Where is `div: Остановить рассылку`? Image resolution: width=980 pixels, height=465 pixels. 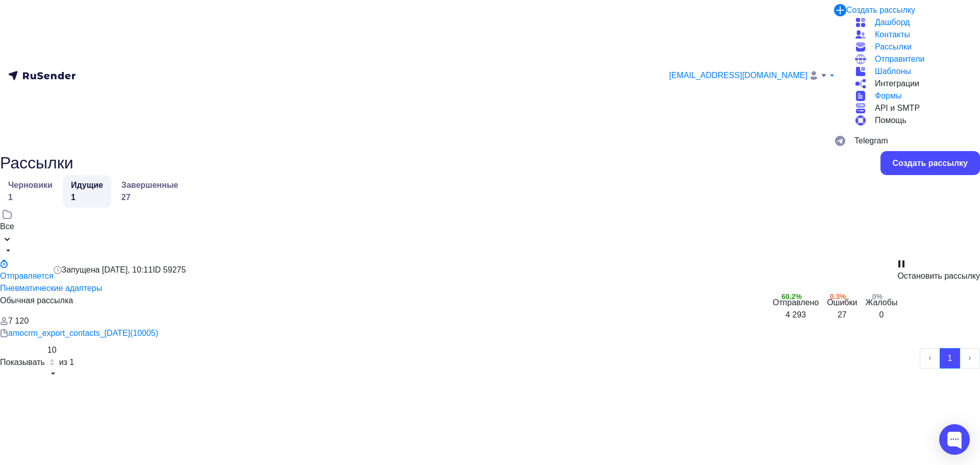 div: Остановить рассылку is located at coordinates (939, 277).